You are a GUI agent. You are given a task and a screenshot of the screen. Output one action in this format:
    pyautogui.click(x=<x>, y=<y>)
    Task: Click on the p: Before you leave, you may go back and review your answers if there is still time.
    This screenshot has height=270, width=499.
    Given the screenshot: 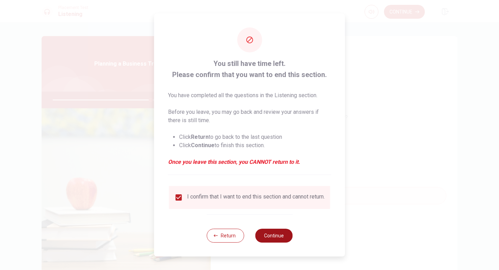 What is the action you would take?
    pyautogui.click(x=250, y=116)
    